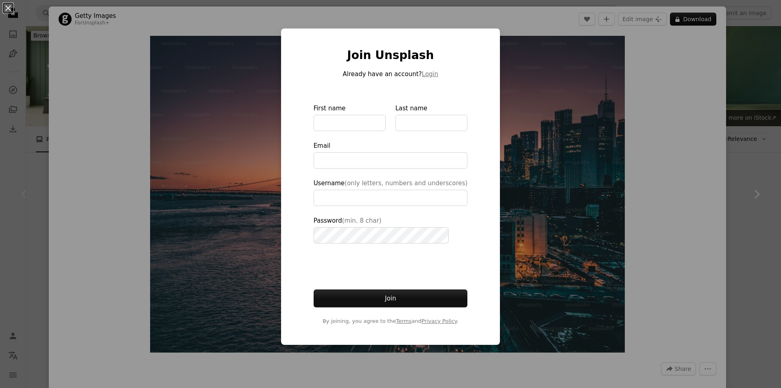  Describe the element at coordinates (391, 198) in the screenshot. I see `input: Username(only letters, numbers and underscores)` at that location.